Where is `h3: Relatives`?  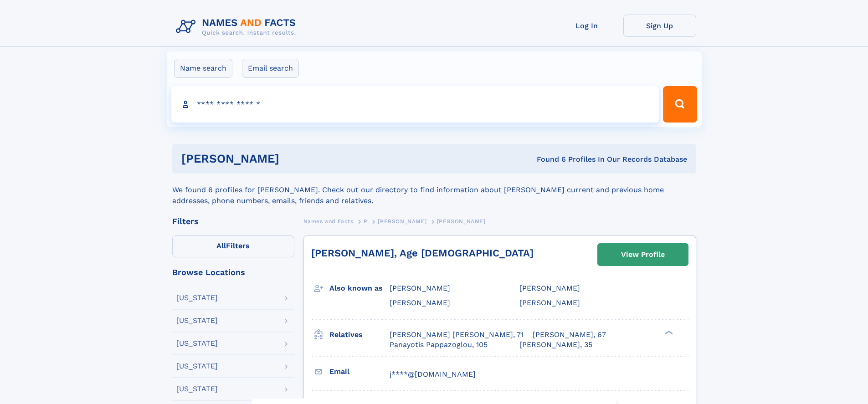
h3: Relatives is located at coordinates (359, 335).